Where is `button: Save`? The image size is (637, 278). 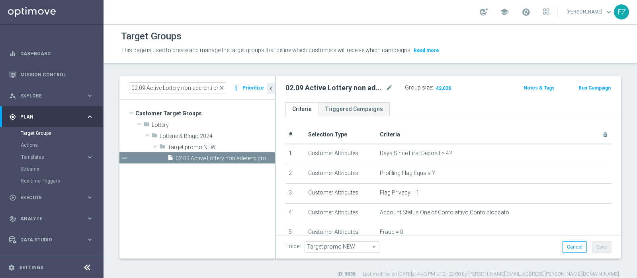 button: Save is located at coordinates (602, 247).